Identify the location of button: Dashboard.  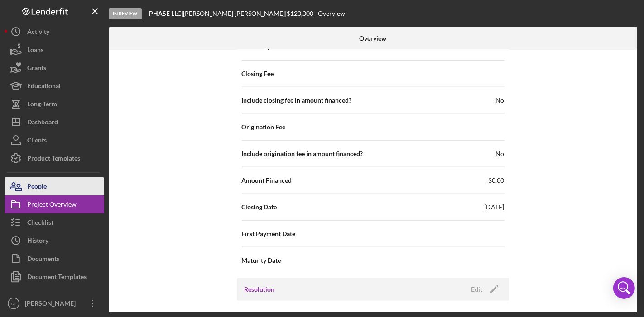
(55, 122).